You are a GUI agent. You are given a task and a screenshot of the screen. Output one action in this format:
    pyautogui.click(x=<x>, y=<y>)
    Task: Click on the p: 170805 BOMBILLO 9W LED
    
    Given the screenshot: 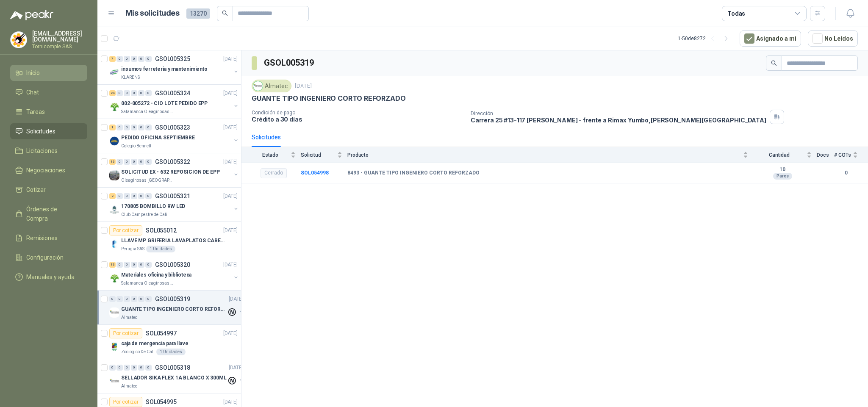 What is the action you would take?
    pyautogui.click(x=153, y=206)
    